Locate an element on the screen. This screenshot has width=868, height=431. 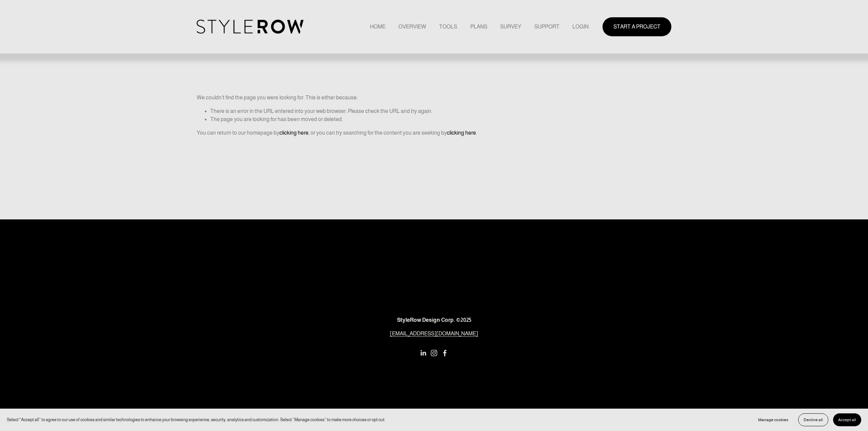
li: There is an error in the URL entered into your web browser. Please check the URL and try again. is located at coordinates (441, 111).